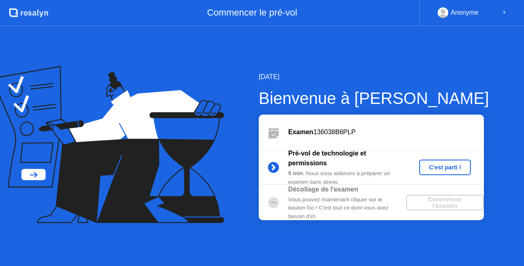 The image size is (524, 266). Describe the element at coordinates (300, 132) in the screenshot. I see `b: Examen` at that location.